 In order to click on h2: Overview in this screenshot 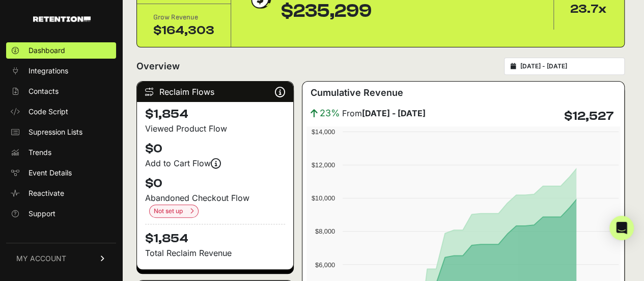, I will do `click(158, 66)`.